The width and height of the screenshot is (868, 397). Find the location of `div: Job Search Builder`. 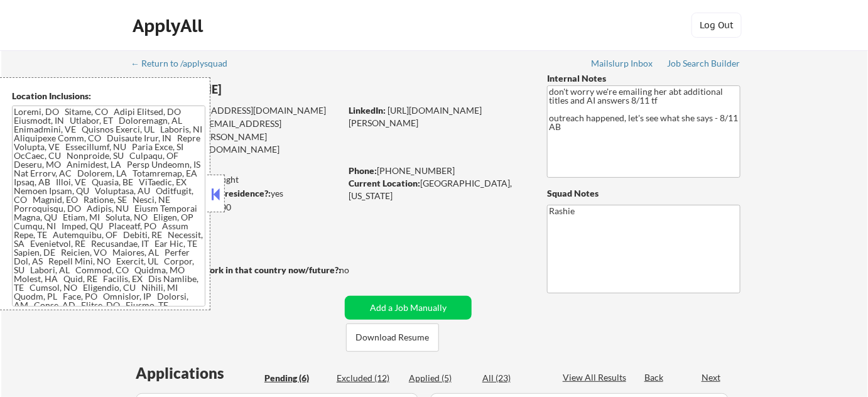

div: Job Search Builder is located at coordinates (704, 64).